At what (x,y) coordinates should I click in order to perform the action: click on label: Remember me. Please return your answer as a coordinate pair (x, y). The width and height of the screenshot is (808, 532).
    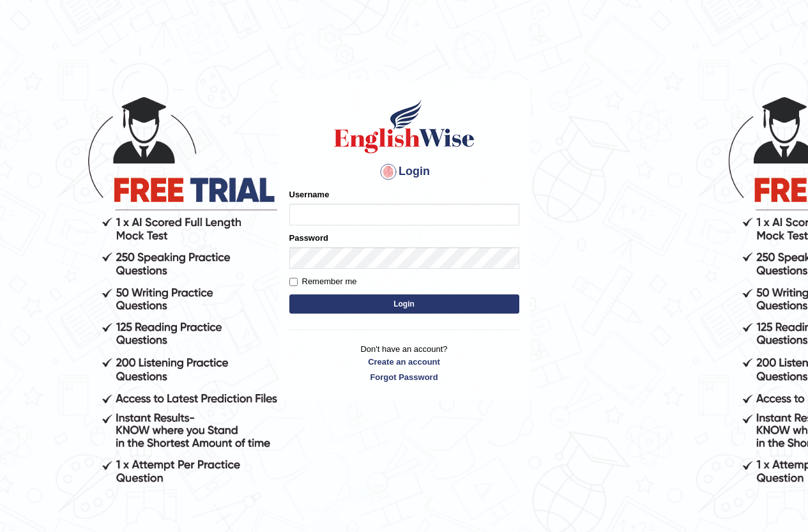
    Looking at the image, I should click on (323, 282).